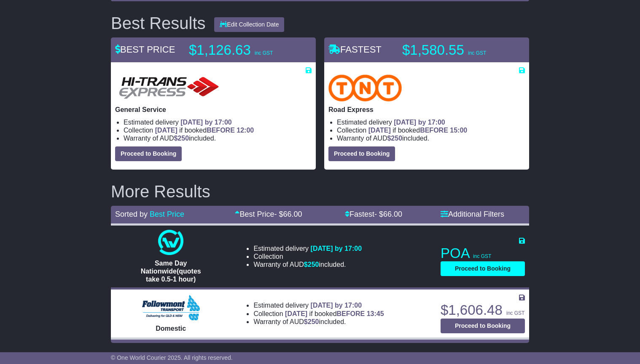 The image size is (640, 364). What do you see at coordinates (214, 110) in the screenshot?
I see `p: General Service` at bounding box center [214, 110].